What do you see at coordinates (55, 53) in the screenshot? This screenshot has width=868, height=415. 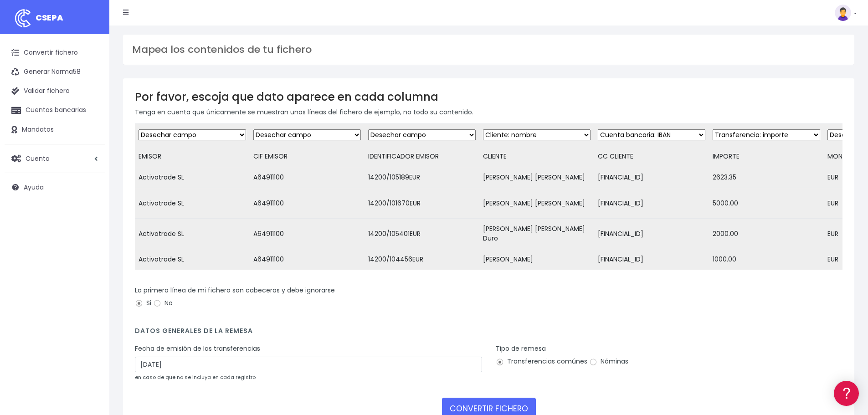 I see `a: Convertir fichero` at bounding box center [55, 53].